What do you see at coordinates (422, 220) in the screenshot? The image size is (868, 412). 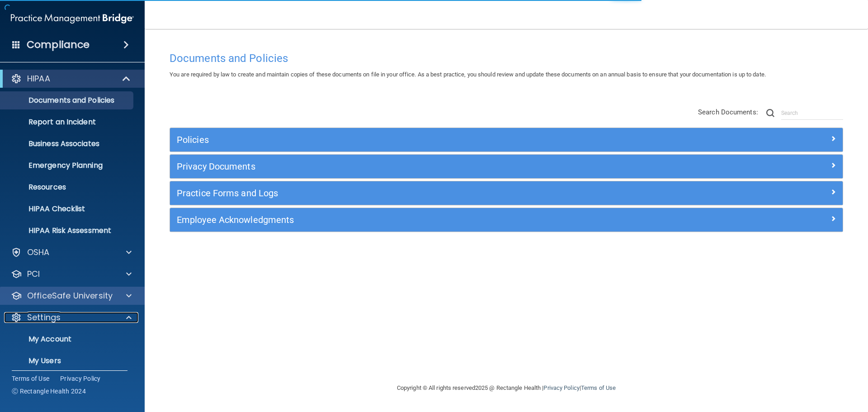 I see `h5: Employee Acknowledgments` at bounding box center [422, 220].